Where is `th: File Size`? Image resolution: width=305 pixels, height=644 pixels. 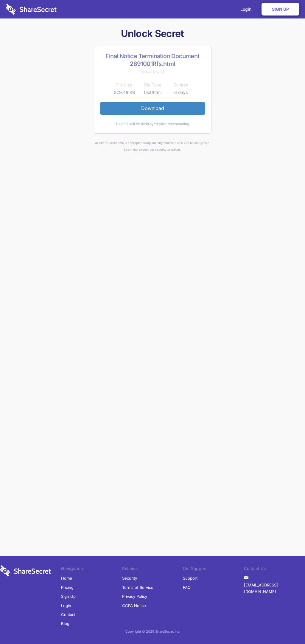
th: File Size is located at coordinates (124, 85).